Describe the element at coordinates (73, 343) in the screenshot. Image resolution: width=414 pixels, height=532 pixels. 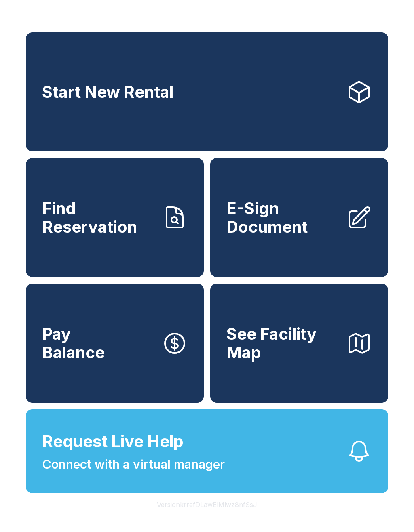
I see `span: Pay Balance` at that location.